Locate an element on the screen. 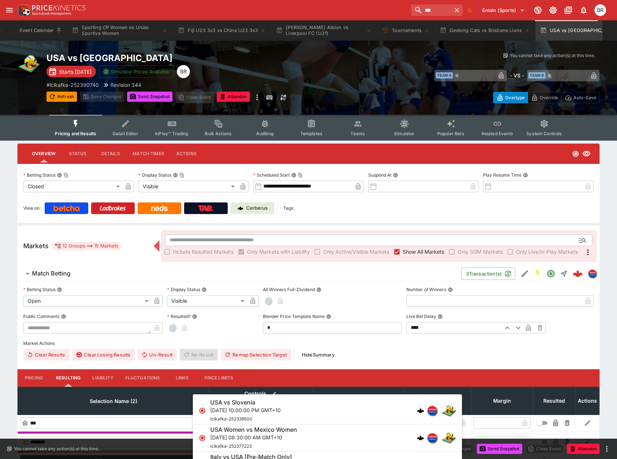 This screenshot has height=459, width=617. button: Display Status is located at coordinates (204, 290).